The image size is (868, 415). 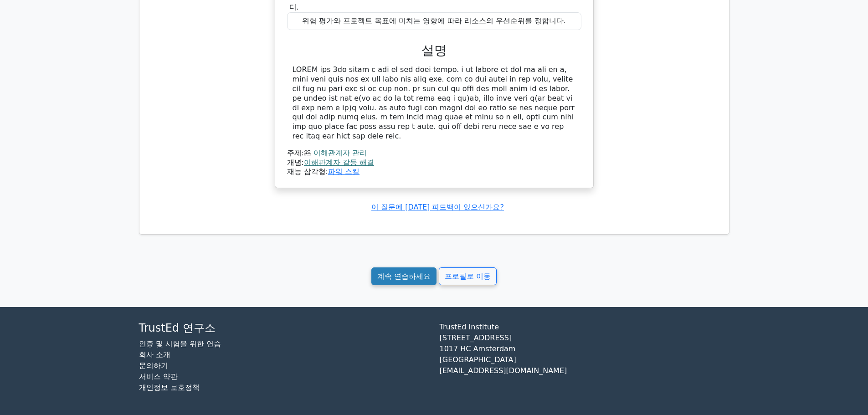 What do you see at coordinates (339, 163) in the screenshot?
I see `font: 이해관계자 갈등 해결` at bounding box center [339, 163].